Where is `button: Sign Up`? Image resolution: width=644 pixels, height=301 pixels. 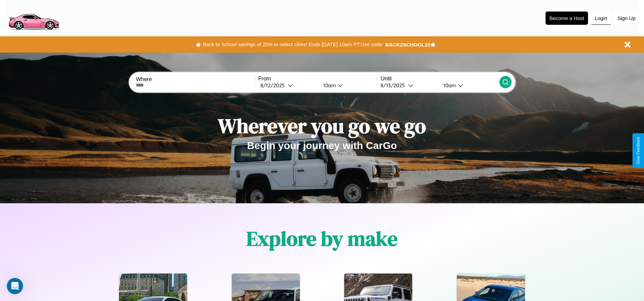
button: Sign Up is located at coordinates (626, 18).